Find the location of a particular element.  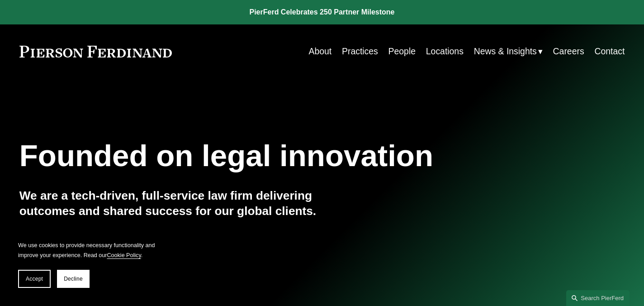

button: Decline is located at coordinates (73, 279).